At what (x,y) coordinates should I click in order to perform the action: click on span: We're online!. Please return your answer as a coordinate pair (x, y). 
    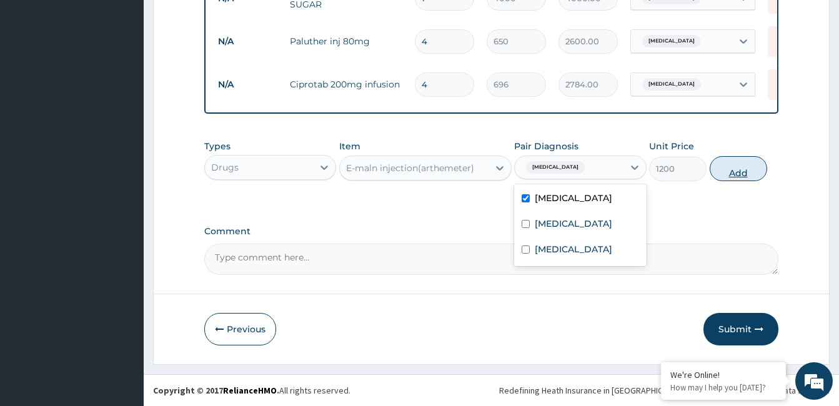
    Looking at the image, I should click on (122, 186).